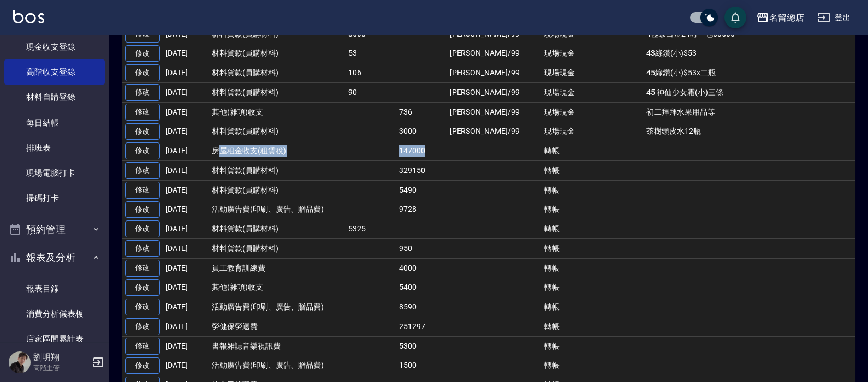  I want to click on button: 報表及分析, so click(55, 258).